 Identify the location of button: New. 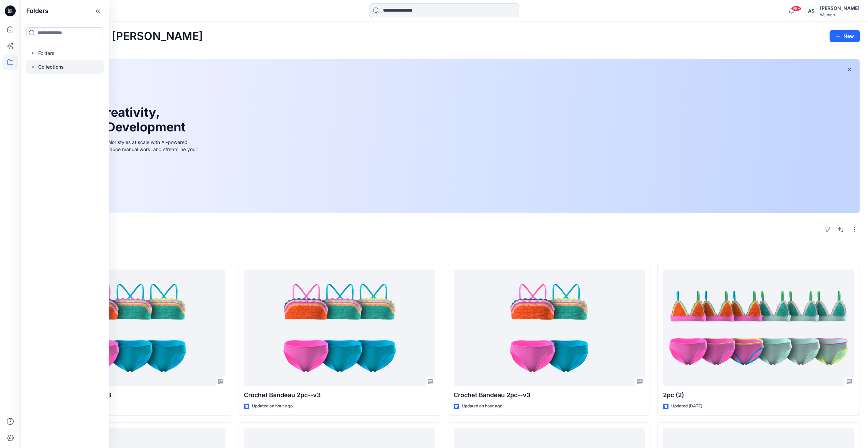
(845, 36).